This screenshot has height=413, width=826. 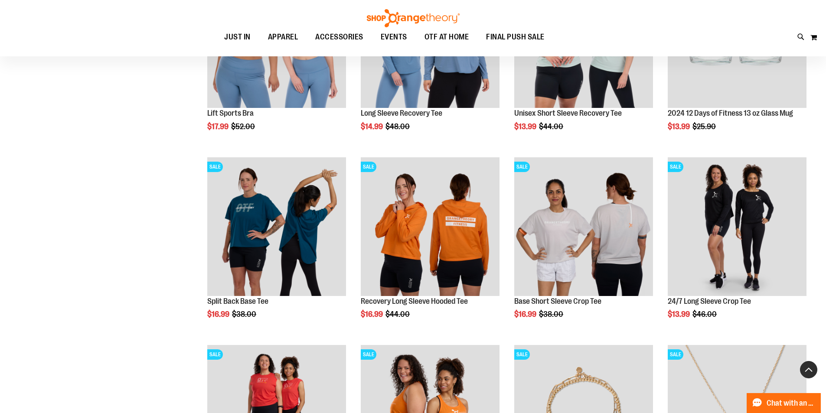 I want to click on span: $25.90, so click(x=704, y=127).